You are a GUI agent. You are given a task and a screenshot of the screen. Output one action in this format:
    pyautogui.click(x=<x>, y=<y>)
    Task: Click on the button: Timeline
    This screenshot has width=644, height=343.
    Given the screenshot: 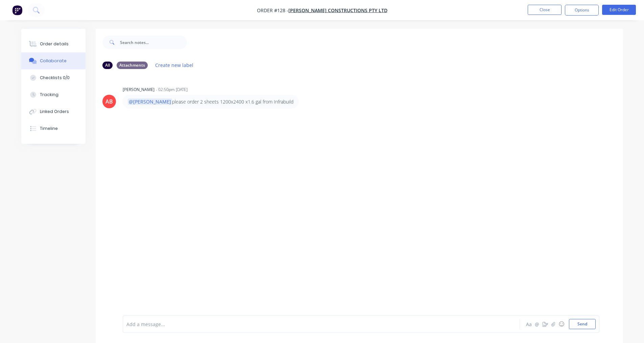 What is the action you would take?
    pyautogui.click(x=54, y=129)
    